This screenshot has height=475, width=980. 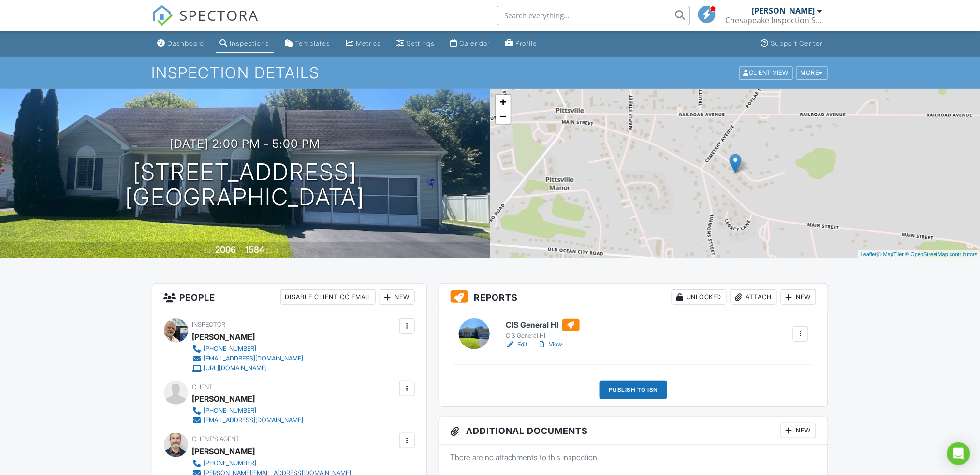 I want to click on span: SPECTORA, so click(x=219, y=15).